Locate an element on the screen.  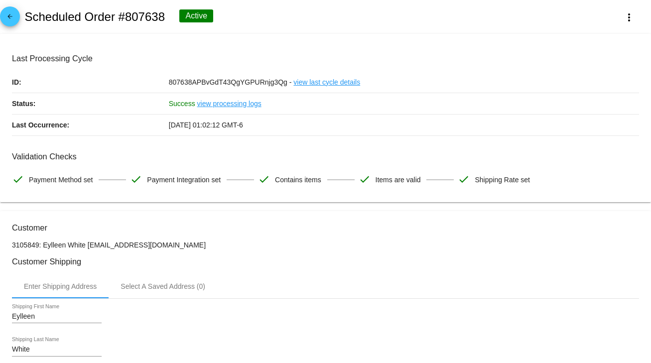
input: Shipping Last Name is located at coordinates (57, 350).